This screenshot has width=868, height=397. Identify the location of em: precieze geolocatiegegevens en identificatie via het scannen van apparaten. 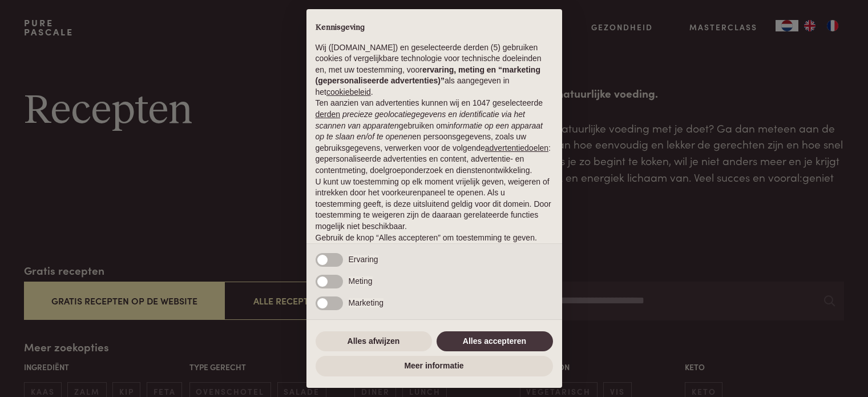
(420, 120).